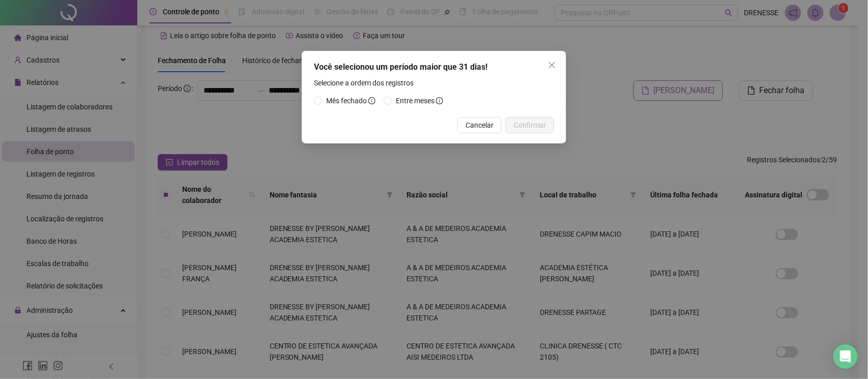 Image resolution: width=868 pixels, height=379 pixels. I want to click on button: Cancelar, so click(479, 125).